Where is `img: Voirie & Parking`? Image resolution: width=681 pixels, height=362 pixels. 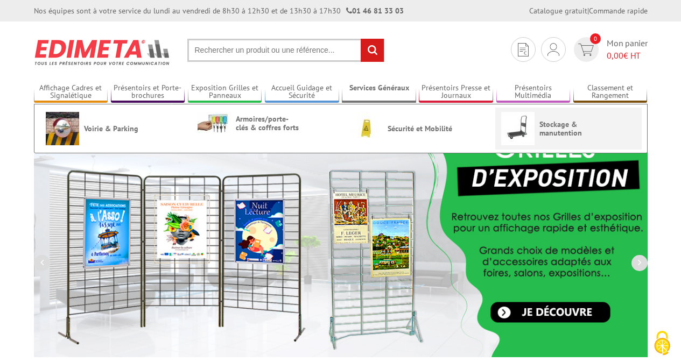 img: Voirie & Parking is located at coordinates (62, 129).